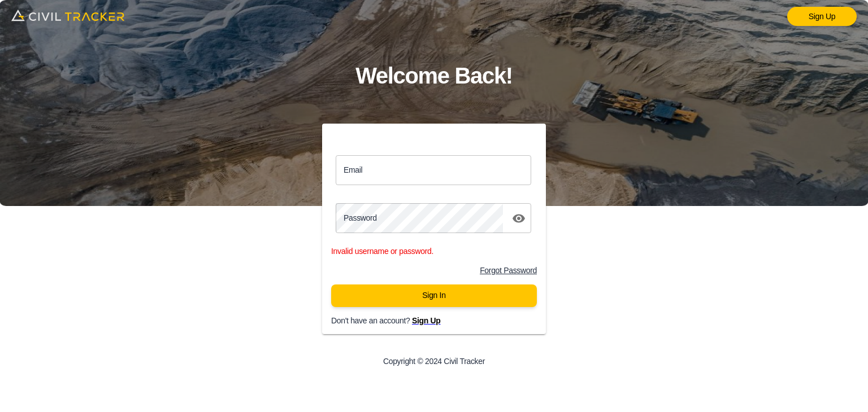  Describe the element at coordinates (433, 170) in the screenshot. I see `input: email` at that location.